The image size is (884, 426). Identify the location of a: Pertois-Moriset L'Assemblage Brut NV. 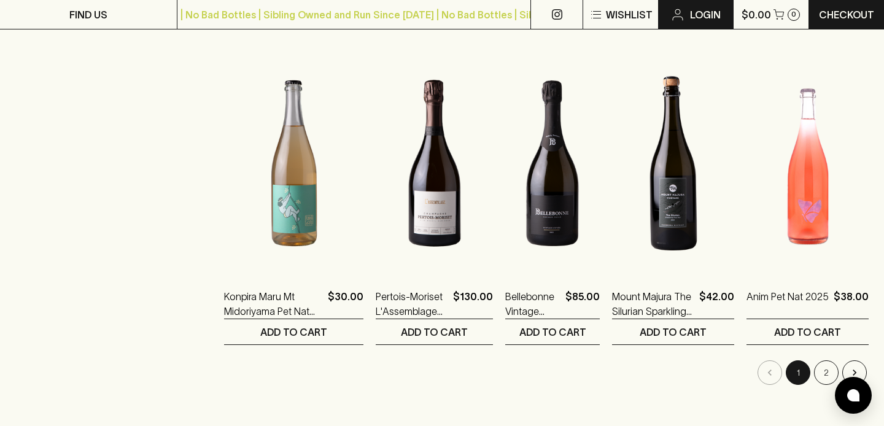
(412, 304).